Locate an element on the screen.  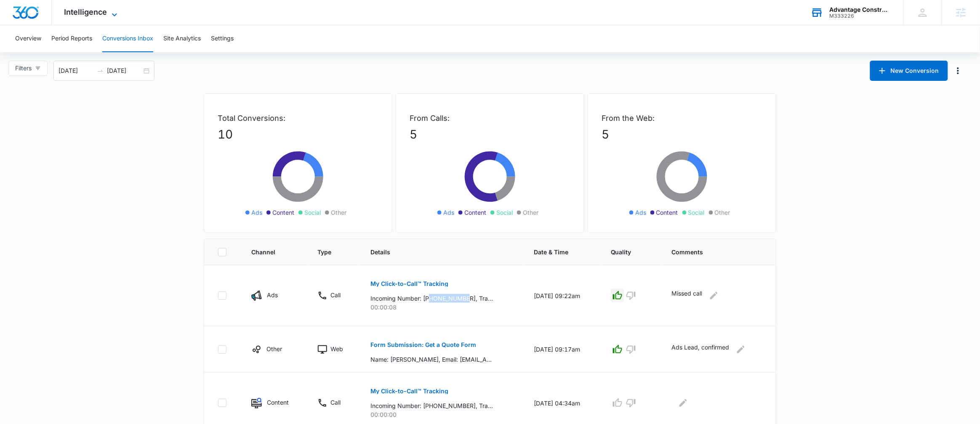
span: Channel is located at coordinates (268, 252).